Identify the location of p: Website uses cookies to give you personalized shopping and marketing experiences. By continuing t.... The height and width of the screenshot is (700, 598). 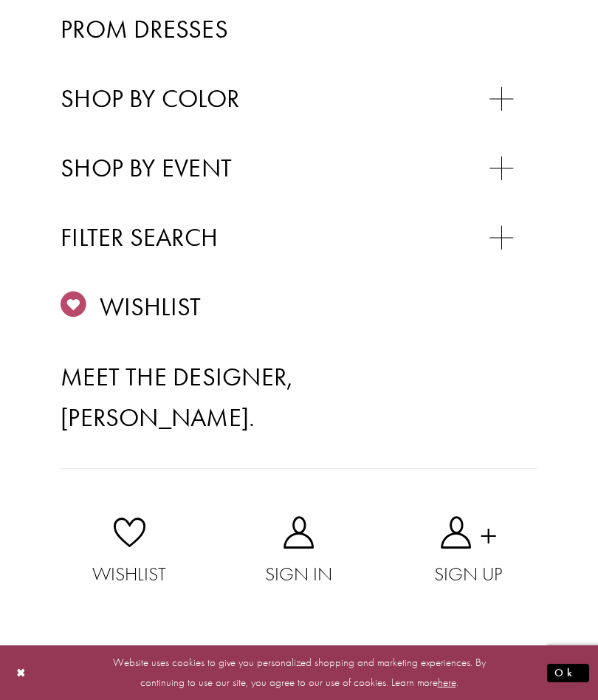
(299, 672).